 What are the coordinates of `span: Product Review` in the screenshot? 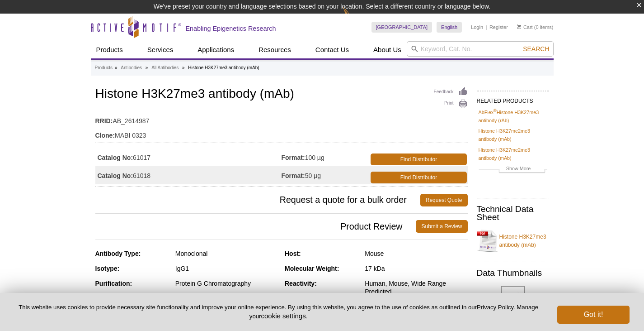 It's located at (256, 226).